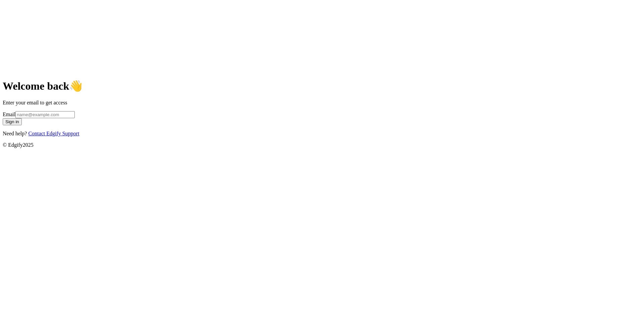 This screenshot has width=644, height=320. What do you see at coordinates (54, 133) in the screenshot?
I see `a: Contact Edgify Support` at bounding box center [54, 133].